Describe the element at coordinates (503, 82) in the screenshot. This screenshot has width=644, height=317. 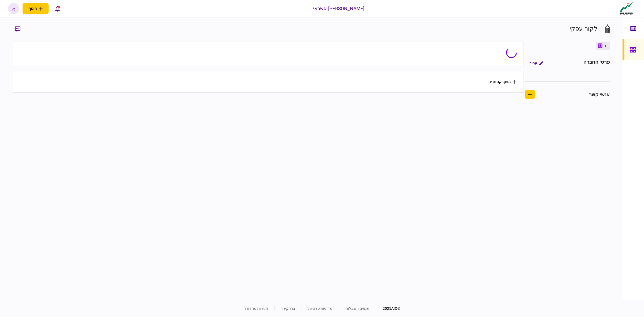
I see `button: הוסף קטגוריה` at that location.